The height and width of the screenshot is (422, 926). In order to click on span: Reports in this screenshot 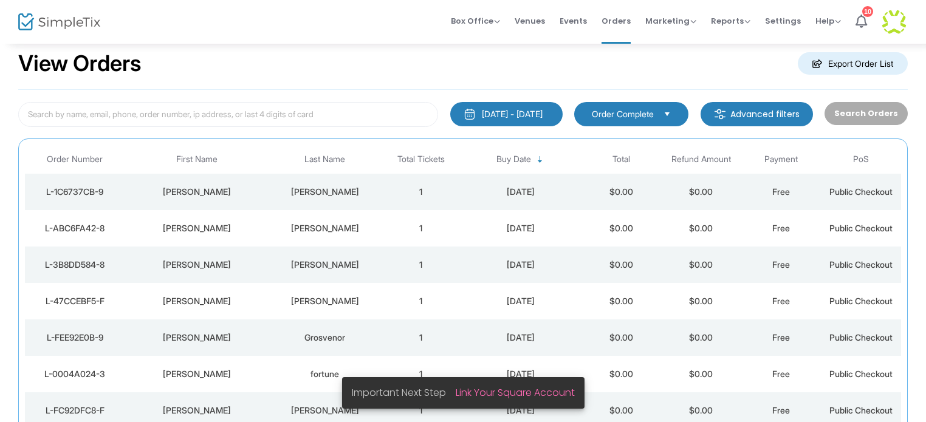, I will do `click(731, 21)`.